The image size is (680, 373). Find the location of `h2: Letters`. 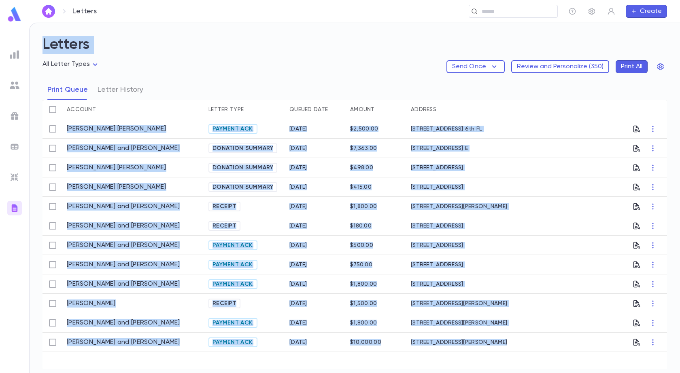

h2: Letters is located at coordinates (354, 48).